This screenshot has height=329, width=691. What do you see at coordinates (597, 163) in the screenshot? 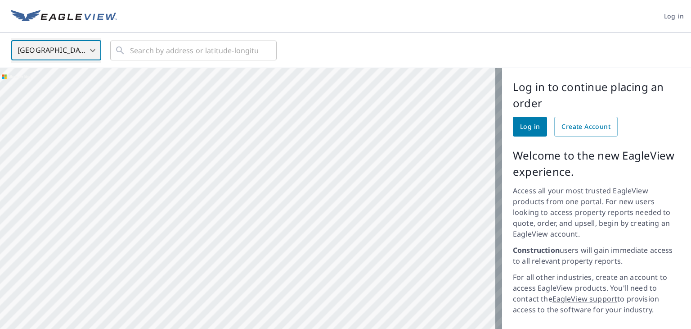
I see `p: Welcome to the new EagleView experience.` at bounding box center [597, 163].